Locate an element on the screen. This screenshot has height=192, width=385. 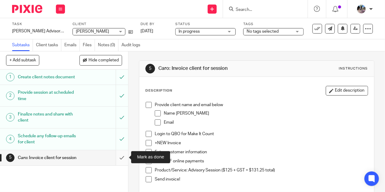
a: Subtasks is located at coordinates (22, 45).